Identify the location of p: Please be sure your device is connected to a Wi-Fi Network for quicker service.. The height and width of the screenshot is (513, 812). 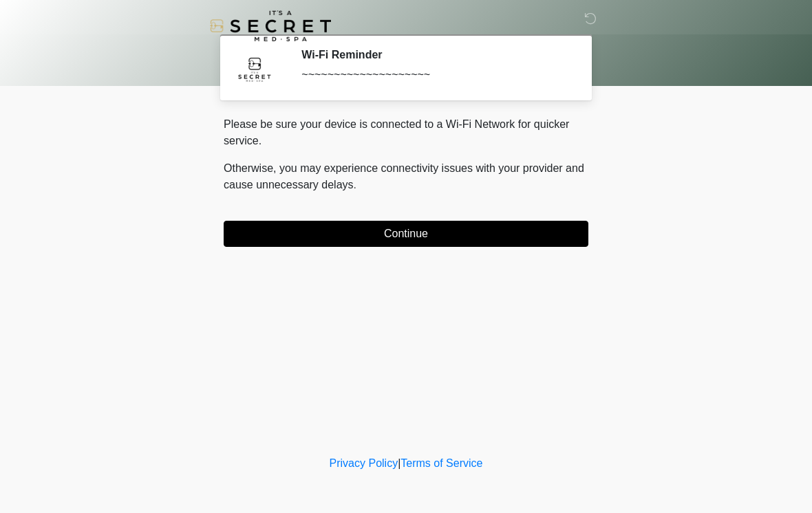
(406, 133).